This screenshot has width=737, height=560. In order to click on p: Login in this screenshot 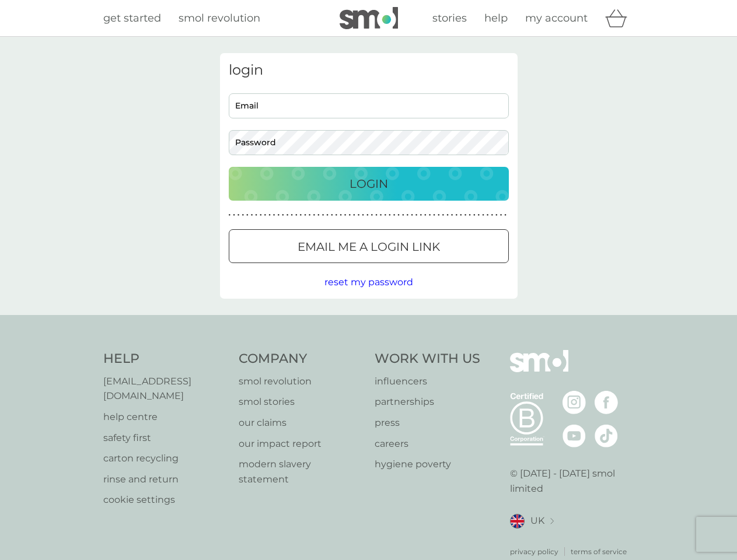, I will do `click(369, 184)`.